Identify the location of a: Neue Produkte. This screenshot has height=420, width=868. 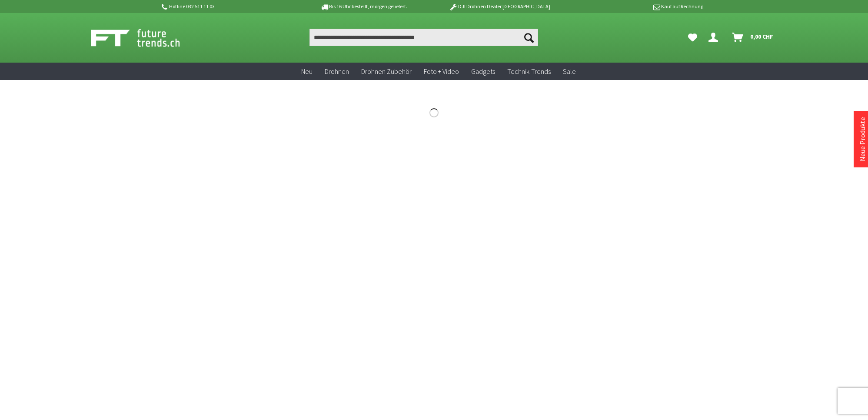
(862, 139).